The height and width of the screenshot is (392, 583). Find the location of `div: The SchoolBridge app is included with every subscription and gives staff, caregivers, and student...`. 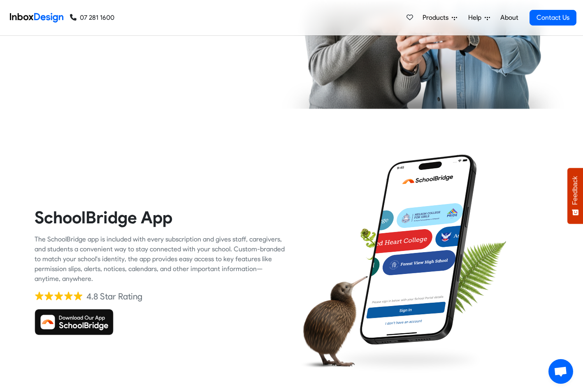

div: The SchoolBridge app is included with every subscription and gives staff, caregivers, and student... is located at coordinates (160, 259).